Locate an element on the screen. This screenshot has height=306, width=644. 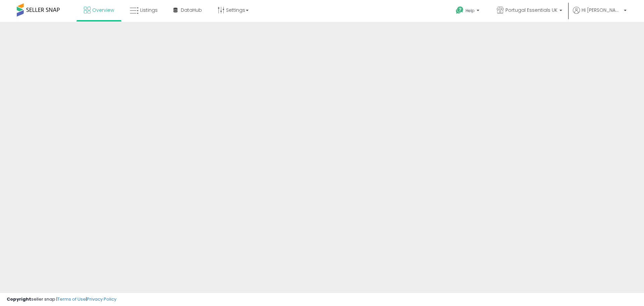
i: Get Help is located at coordinates (459, 10).